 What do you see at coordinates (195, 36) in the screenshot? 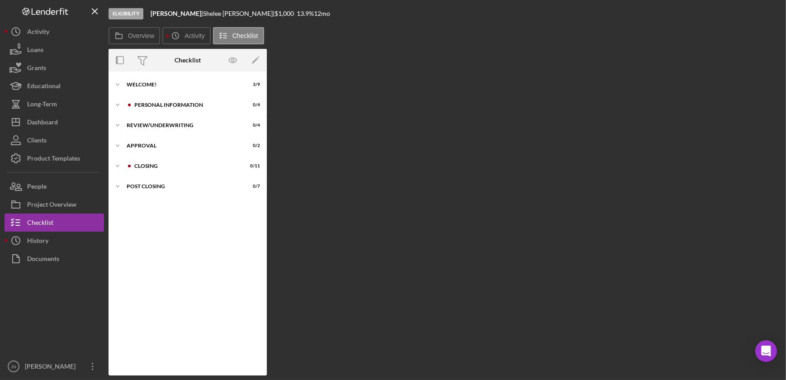
I see `label: Activity` at bounding box center [195, 36].